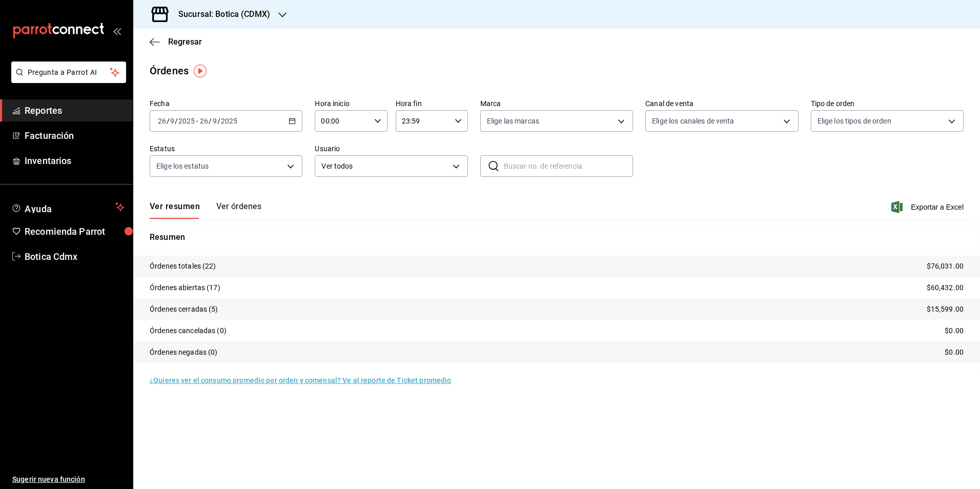 This screenshot has width=980, height=489. Describe the element at coordinates (185, 42) in the screenshot. I see `span: Regresar` at that location.